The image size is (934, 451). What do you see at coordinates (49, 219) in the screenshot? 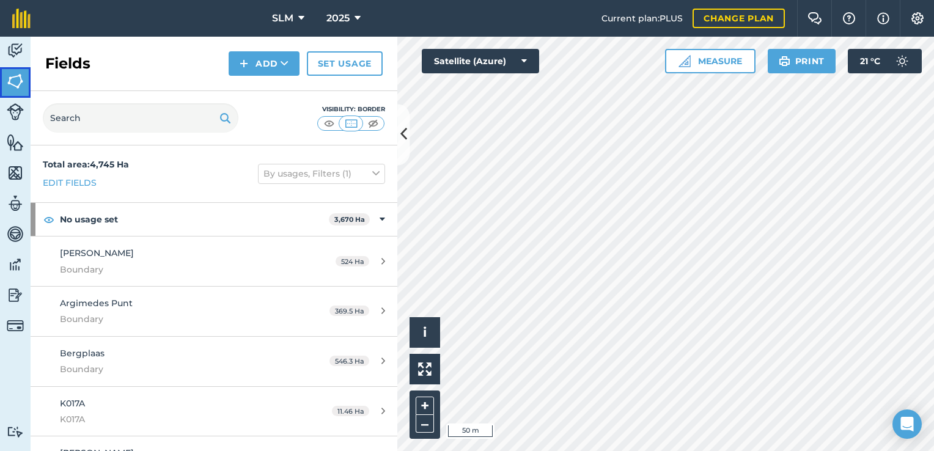
I see `img: svg+xml;base64,PHN2ZyB4bWxucz0iaHR0cDovL3d3dy53My5vcmcvMjAwMC9zdmciIHdpZHRoPSIxOCIgaGVpZ2h0PSIyNC...` at bounding box center [49, 219].